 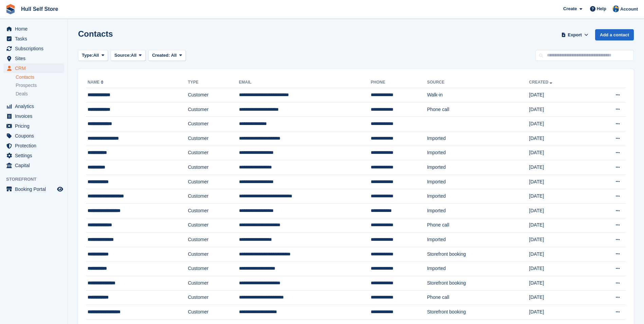 I want to click on img: Hull Self Store, so click(x=616, y=9).